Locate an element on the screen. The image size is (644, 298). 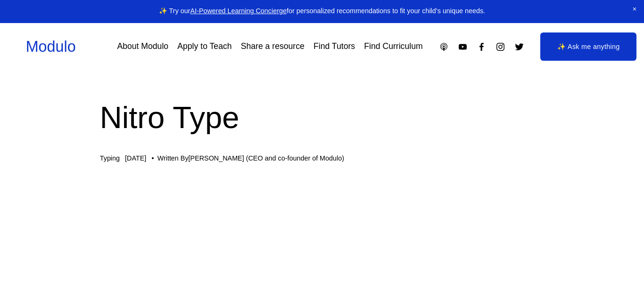
a: YouTube is located at coordinates (462, 47).